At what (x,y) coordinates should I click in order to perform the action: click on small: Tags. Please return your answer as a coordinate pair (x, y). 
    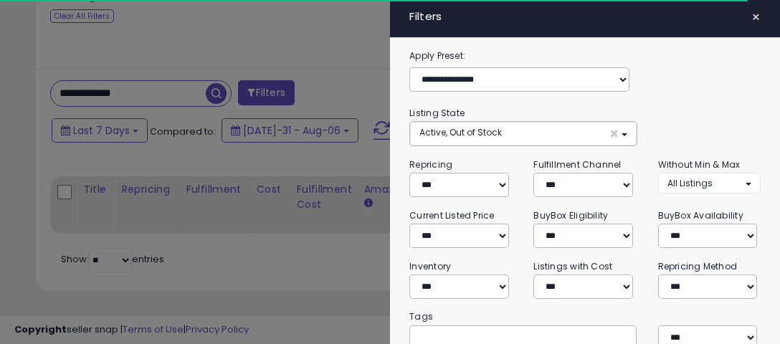
    Looking at the image, I should click on (585, 317).